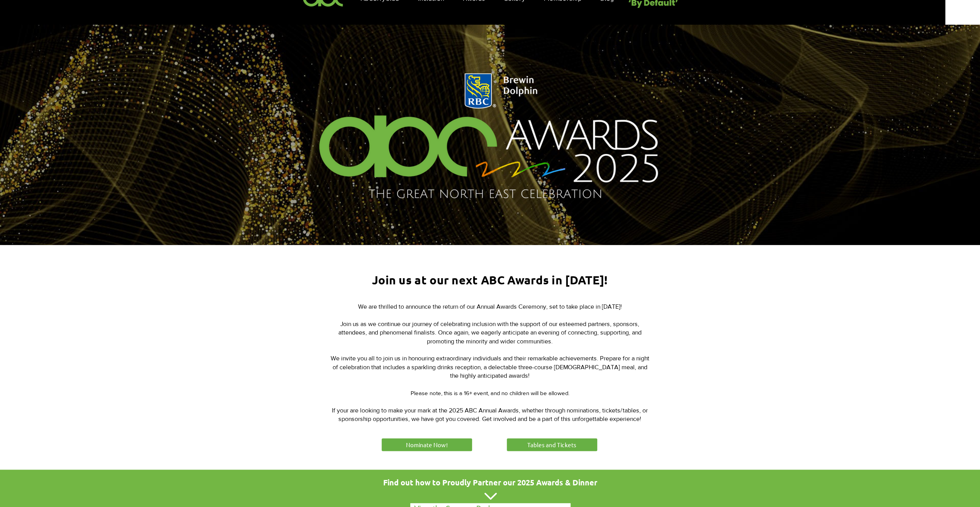 The image size is (980, 507). What do you see at coordinates (427, 445) in the screenshot?
I see `a: Nominate Now!` at bounding box center [427, 445].